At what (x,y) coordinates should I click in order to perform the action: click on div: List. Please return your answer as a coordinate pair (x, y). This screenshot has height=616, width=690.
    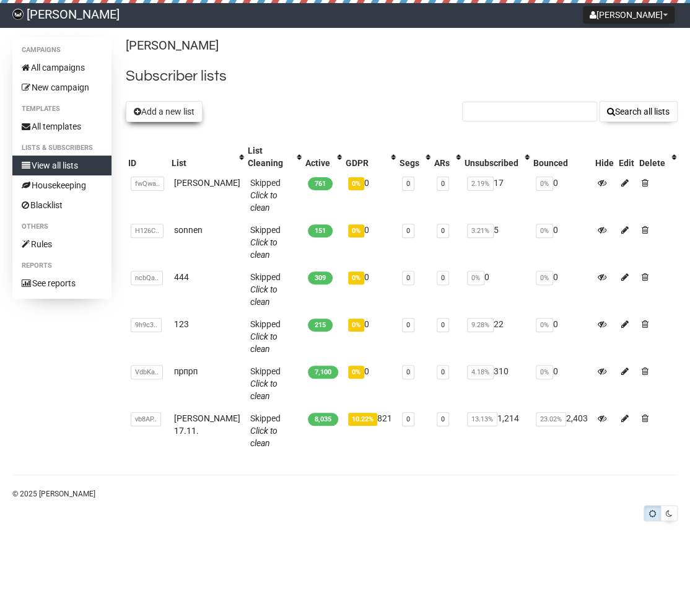
    Looking at the image, I should click on (202, 163).